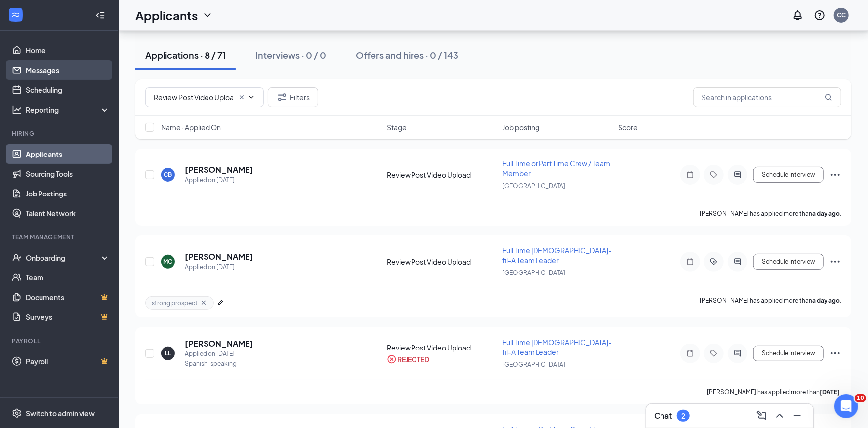 This screenshot has height=428, width=868. What do you see at coordinates (762, 416) in the screenshot?
I see `button: ComposeMessage` at bounding box center [762, 416].